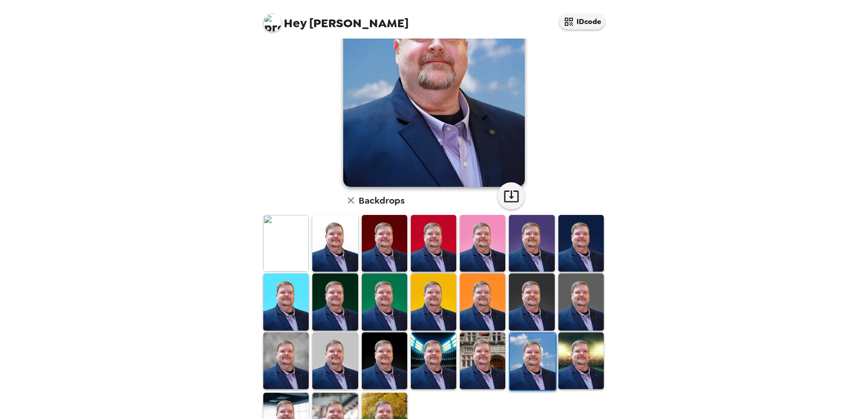 This screenshot has width=868, height=419. Describe the element at coordinates (382, 200) in the screenshot. I see `h6: Backdrops` at that location.